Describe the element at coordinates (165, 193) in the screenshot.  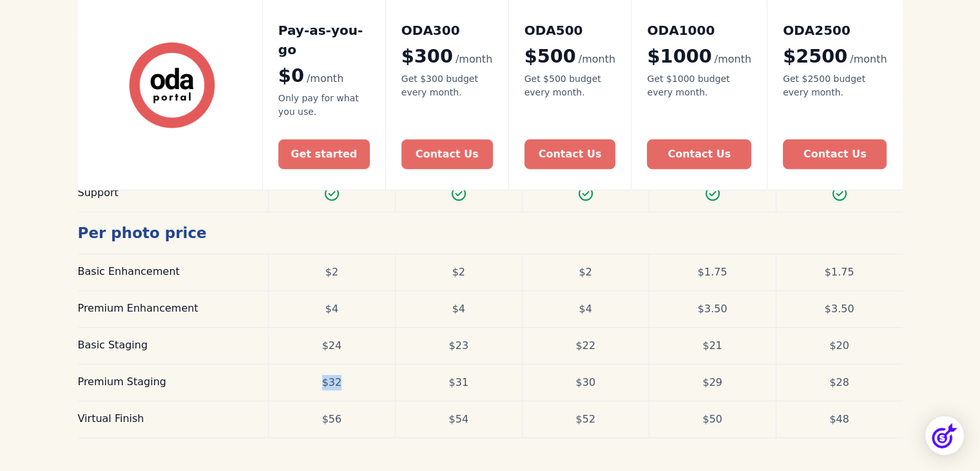
I see `div: Support` at that location.